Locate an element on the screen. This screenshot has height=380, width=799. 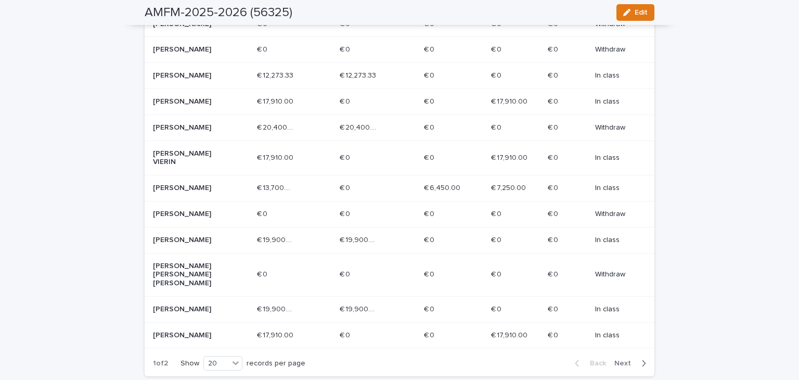
span: Next is located at coordinates (626, 363).